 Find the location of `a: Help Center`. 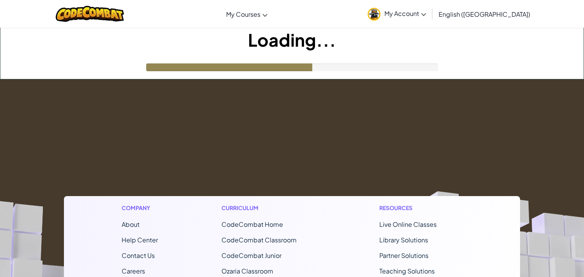

a: Help Center is located at coordinates (140, 240).